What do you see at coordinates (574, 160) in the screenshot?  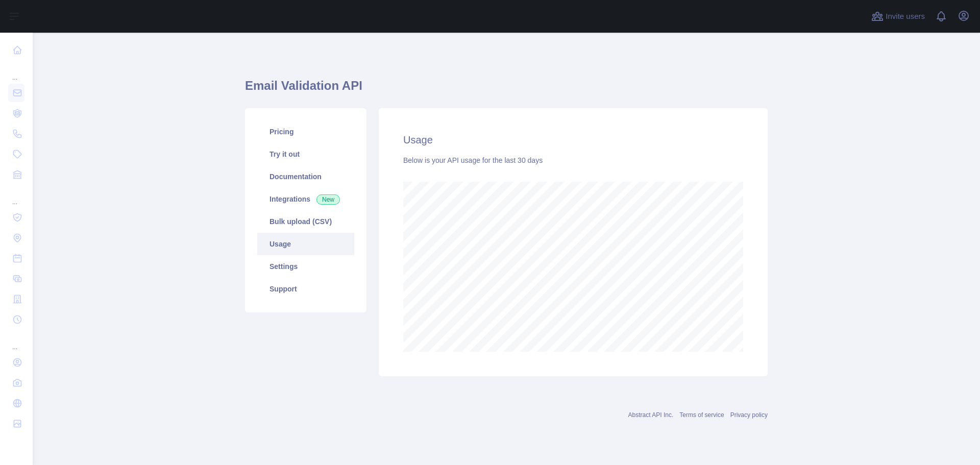 I see `div: Below is your API usage for the last 30 days` at bounding box center [574, 160].